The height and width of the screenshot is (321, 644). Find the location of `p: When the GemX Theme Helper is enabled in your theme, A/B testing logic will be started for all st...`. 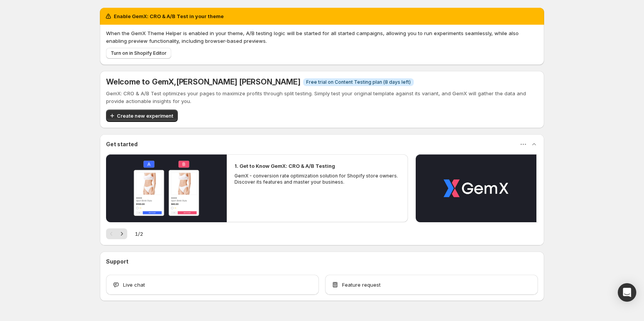

p: When the GemX Theme Helper is enabled in your theme, A/B testing logic will be started for all st... is located at coordinates (322, 37).